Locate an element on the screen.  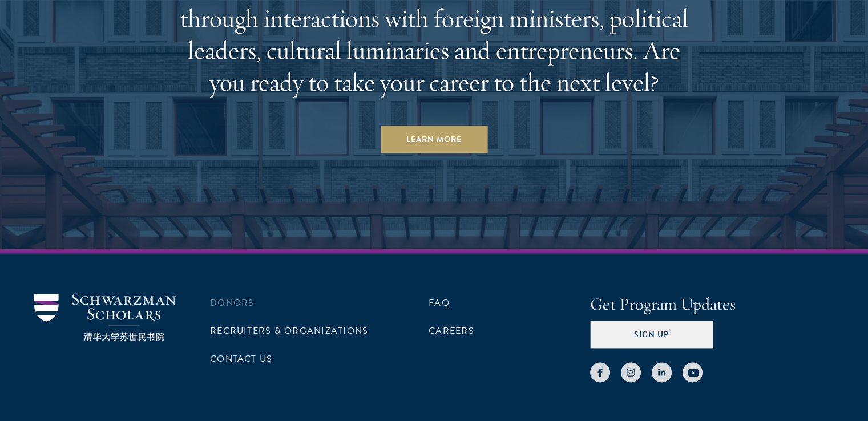
img: Schwarzman Scholars is located at coordinates (105, 316).